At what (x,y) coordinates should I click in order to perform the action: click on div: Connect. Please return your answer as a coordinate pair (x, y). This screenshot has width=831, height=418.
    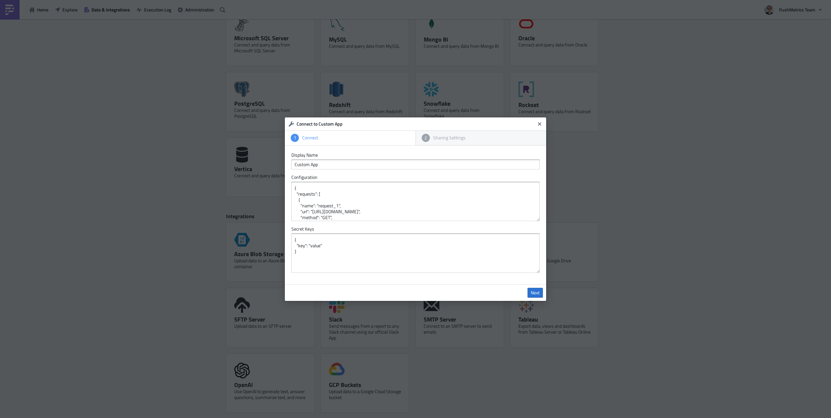
    Looking at the image, I should click on (354, 138).